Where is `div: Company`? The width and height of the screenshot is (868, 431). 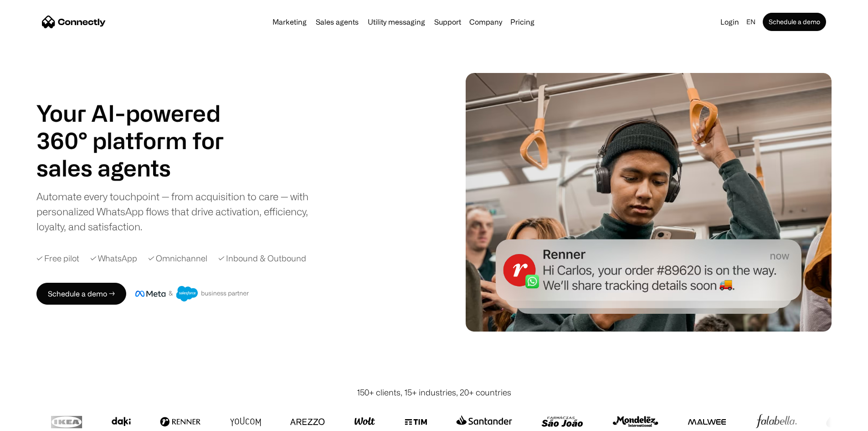 div: Company is located at coordinates (486, 22).